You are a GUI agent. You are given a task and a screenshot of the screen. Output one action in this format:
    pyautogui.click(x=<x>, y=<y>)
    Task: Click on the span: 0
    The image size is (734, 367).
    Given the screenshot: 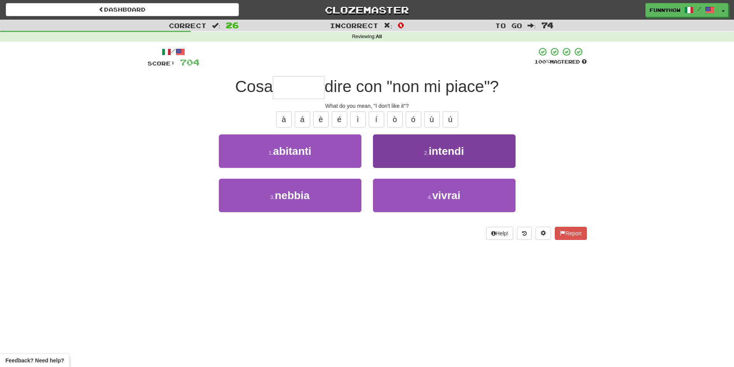 What is the action you would take?
    pyautogui.click(x=400, y=25)
    